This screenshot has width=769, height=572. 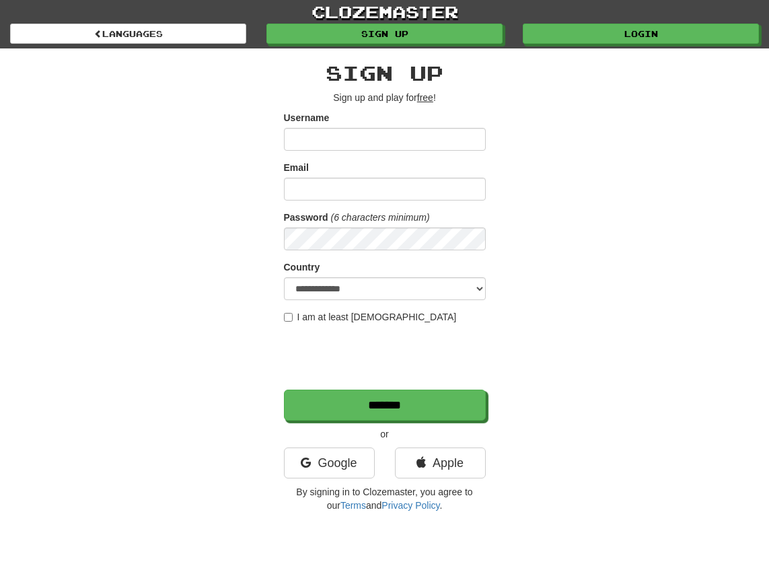 I want to click on a: Login, so click(x=640, y=34).